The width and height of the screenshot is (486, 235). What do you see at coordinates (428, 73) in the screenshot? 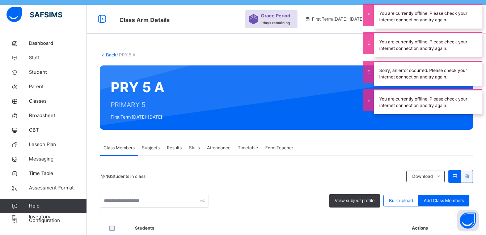
I see `div: Sorry, an error occurred. Please check your internet connection and try again.` at bounding box center [428, 73].